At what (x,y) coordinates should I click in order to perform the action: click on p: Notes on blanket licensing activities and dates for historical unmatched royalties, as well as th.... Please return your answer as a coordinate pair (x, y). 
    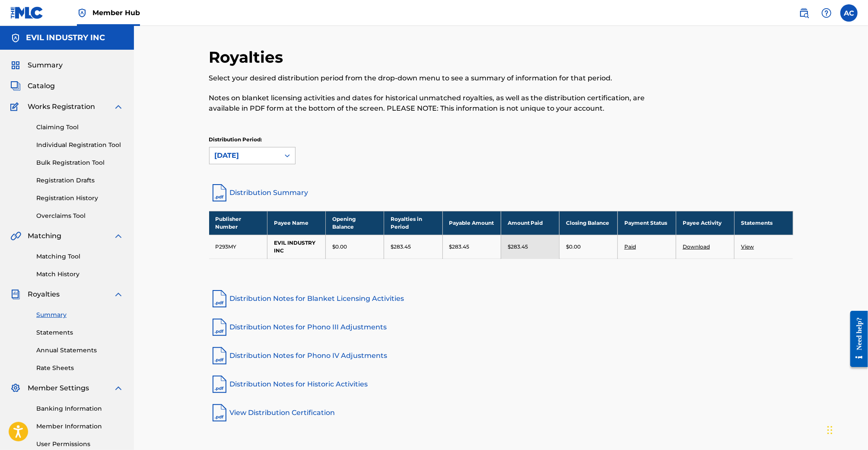
    Looking at the image, I should click on (434, 103).